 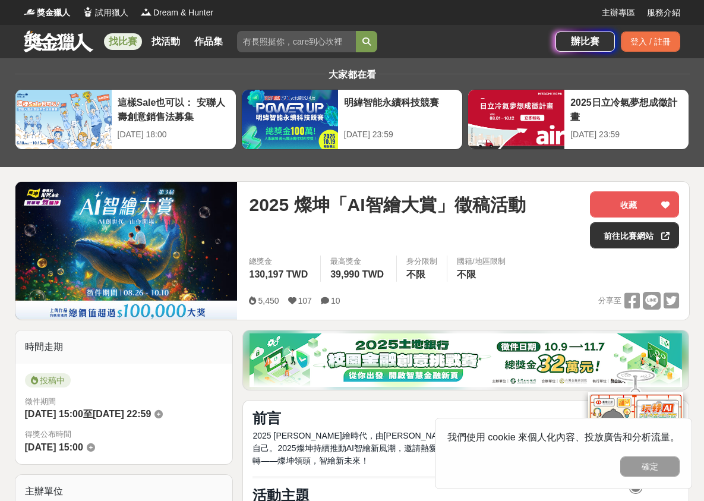 What do you see at coordinates (610, 301) in the screenshot?
I see `span: 分享至` at bounding box center [610, 301].